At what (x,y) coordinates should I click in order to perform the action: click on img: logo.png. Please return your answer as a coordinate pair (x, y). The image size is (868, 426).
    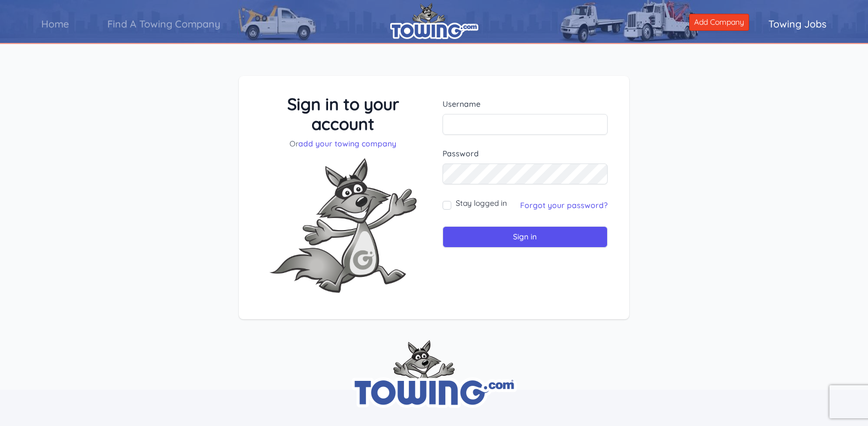
    Looking at the image, I should click on (434, 21).